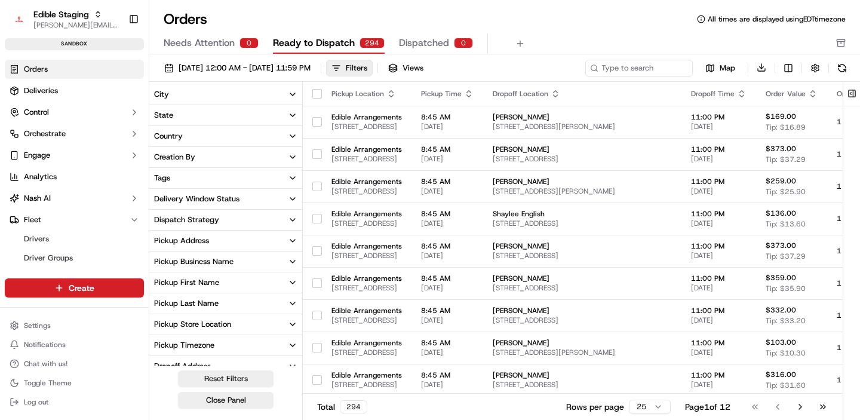 This screenshot has width=860, height=420. What do you see at coordinates (785, 224) in the screenshot?
I see `span: Tip: $13.60` at bounding box center [785, 224].